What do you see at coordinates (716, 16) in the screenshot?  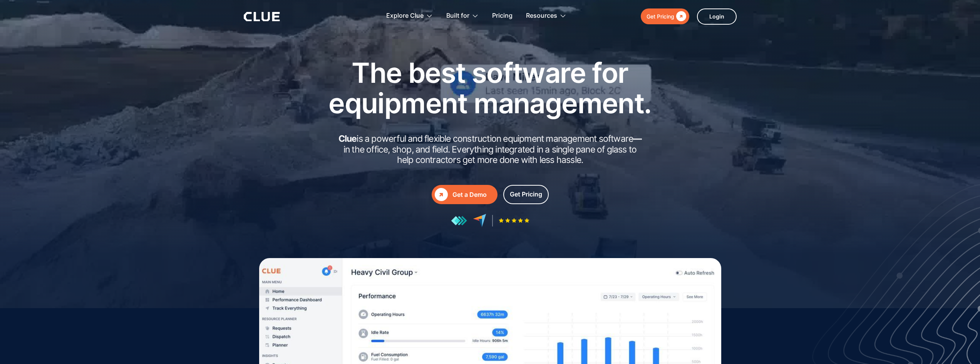 I see `a: Login` at bounding box center [716, 16].